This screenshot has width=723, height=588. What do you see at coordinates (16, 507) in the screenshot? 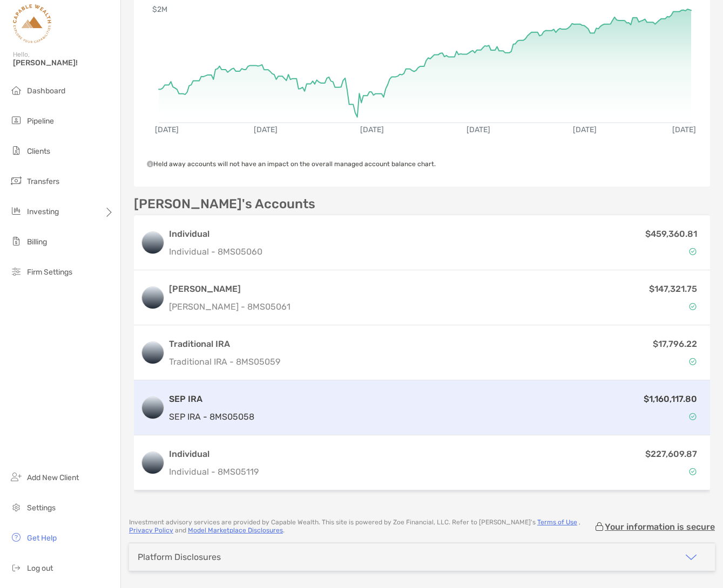
I see `img: settings icon` at bounding box center [16, 507].